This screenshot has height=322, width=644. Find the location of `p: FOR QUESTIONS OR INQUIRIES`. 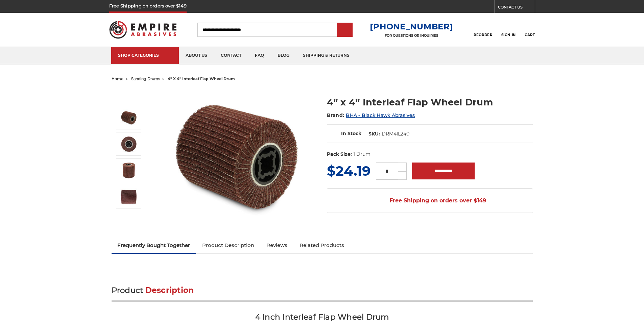

p: FOR QUESTIONS OR INQUIRIES is located at coordinates (411, 36).